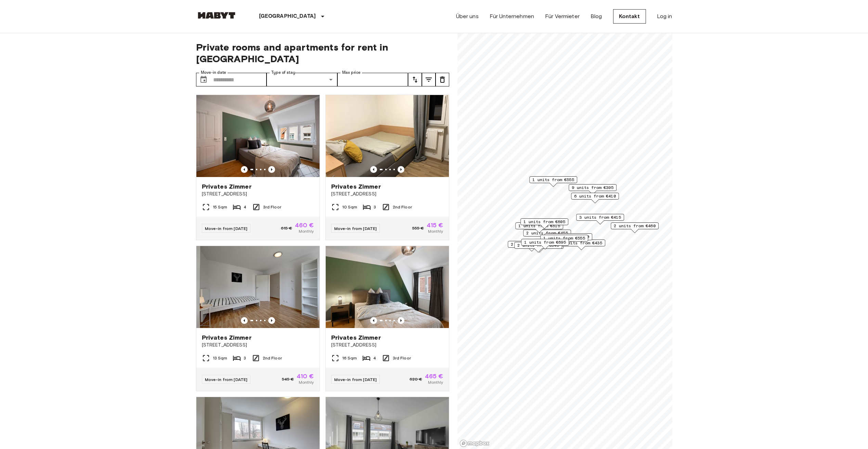  Describe the element at coordinates (630, 16) in the screenshot. I see `a: Kontakt` at that location.